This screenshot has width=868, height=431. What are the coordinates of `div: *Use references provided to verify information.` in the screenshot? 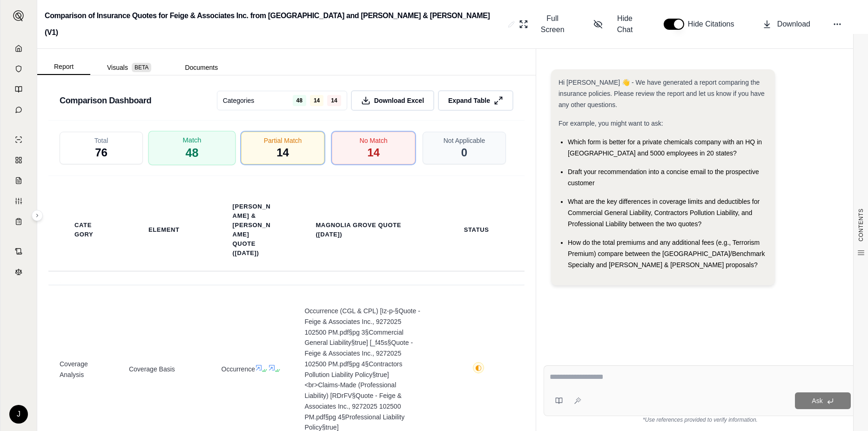 It's located at (700, 420).